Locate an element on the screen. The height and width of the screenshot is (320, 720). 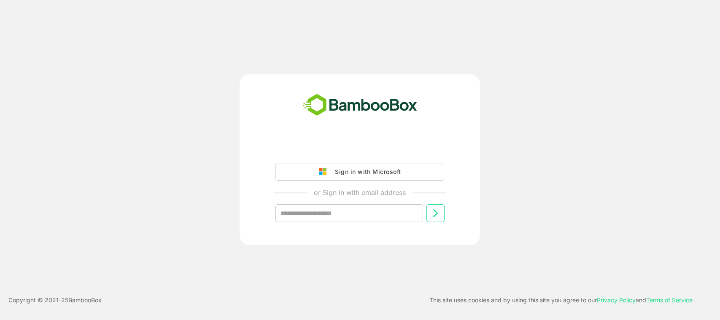
a: Terms of Service is located at coordinates (669, 299).